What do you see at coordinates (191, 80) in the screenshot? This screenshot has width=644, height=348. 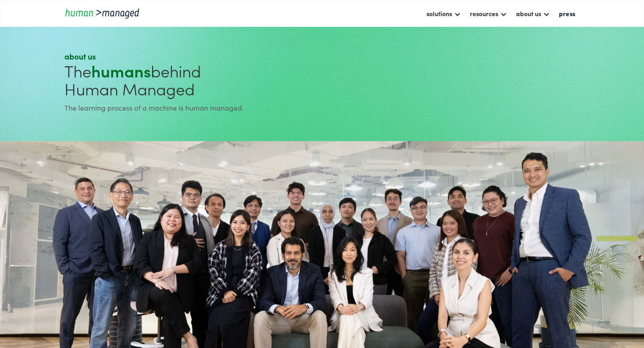 I see `h1: The behind Human Managed` at bounding box center [191, 80].